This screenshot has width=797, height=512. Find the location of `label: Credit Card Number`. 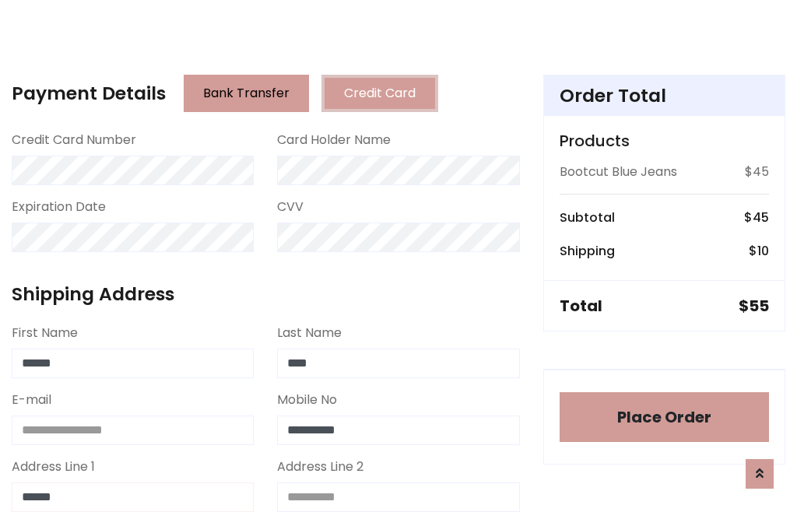

label: Credit Card Number is located at coordinates (74, 140).